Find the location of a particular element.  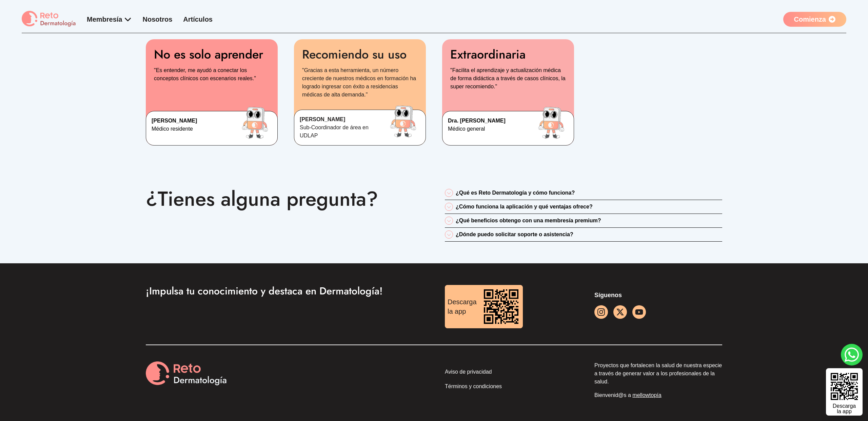

img: logo Reto dermatología is located at coordinates (49, 19).